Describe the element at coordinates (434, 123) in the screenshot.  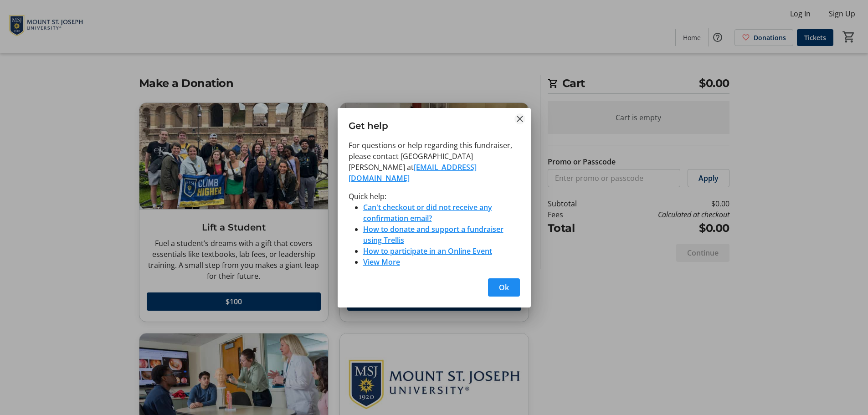
I see `h3: Get help` at that location.